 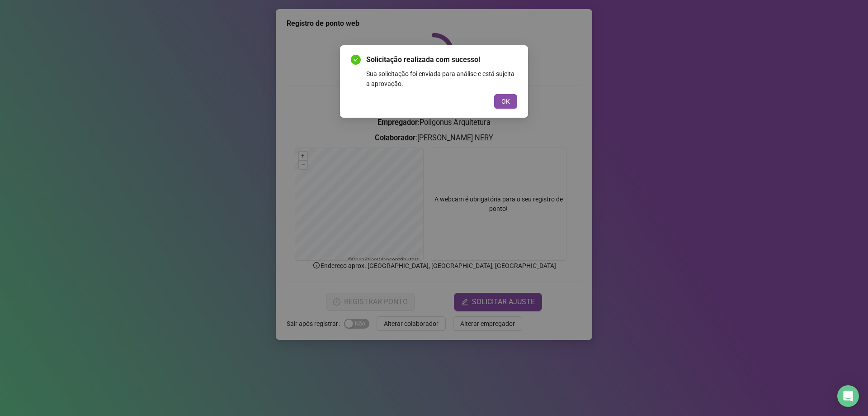 I want to click on button: OK, so click(x=505, y=101).